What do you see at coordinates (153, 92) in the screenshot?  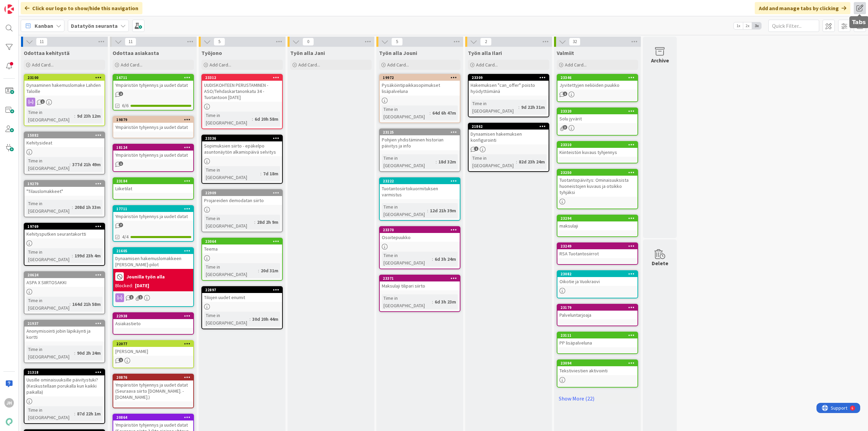 I see `a: 16711Ympäristön tyhjennys ja uudet datat6/6` at bounding box center [153, 92].